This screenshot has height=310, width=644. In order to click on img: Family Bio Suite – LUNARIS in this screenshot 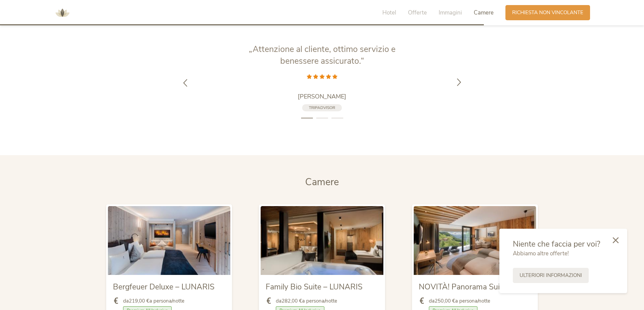, I will do `click(322, 241)`.